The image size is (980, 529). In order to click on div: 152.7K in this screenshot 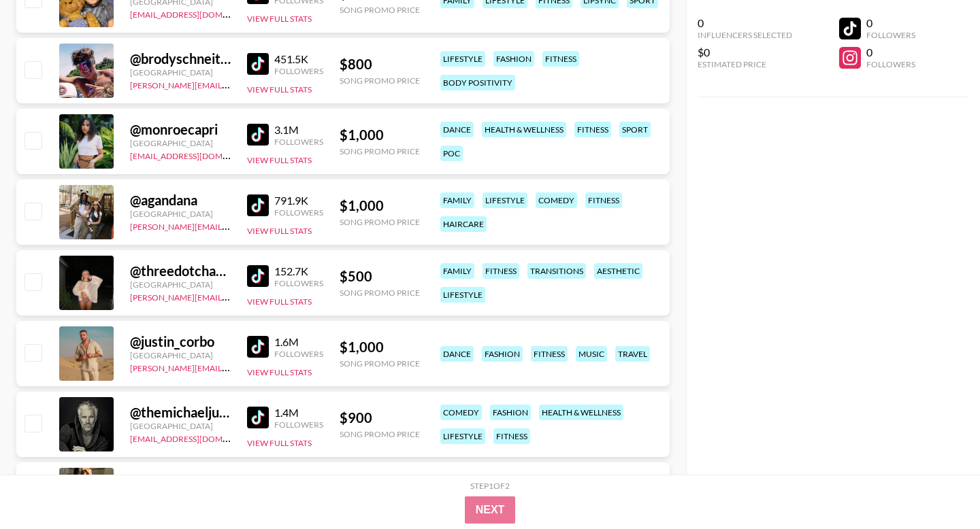, I will do `click(298, 272)`.